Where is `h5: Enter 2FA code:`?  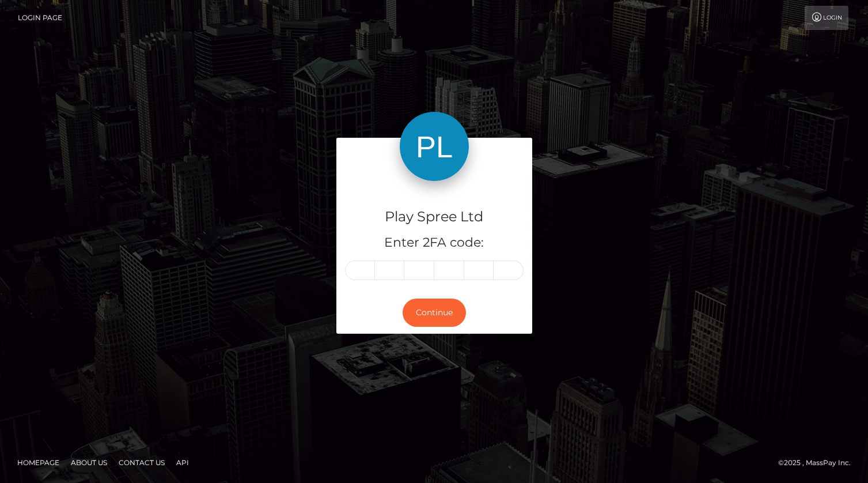 h5: Enter 2FA code: is located at coordinates (434, 243).